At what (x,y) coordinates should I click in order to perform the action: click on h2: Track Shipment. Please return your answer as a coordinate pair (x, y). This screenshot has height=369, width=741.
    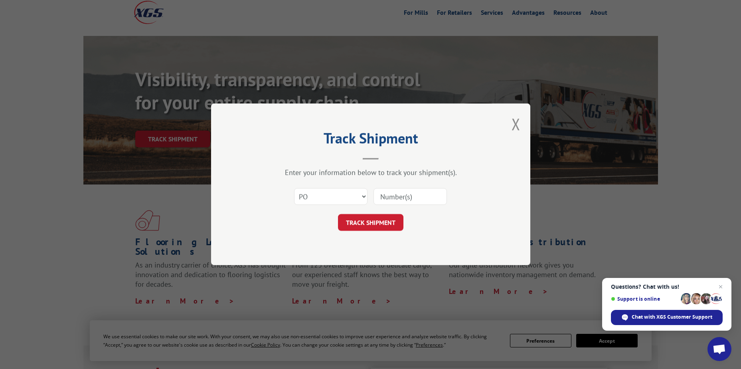
    Looking at the image, I should click on (371, 140).